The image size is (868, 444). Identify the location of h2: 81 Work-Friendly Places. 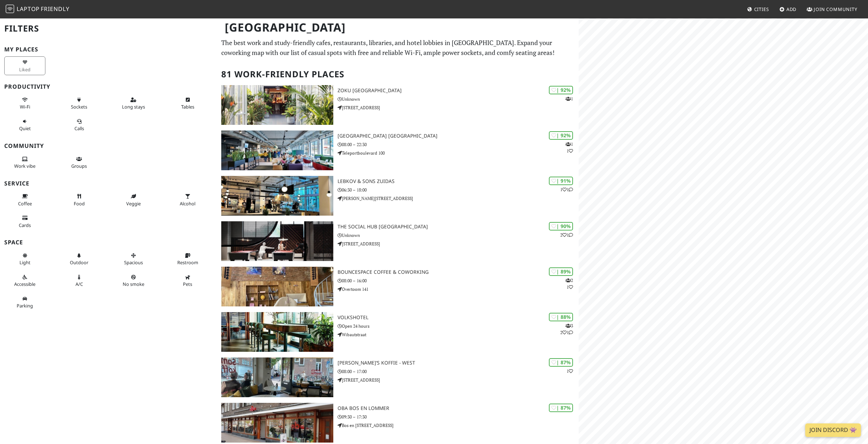
(398, 74).